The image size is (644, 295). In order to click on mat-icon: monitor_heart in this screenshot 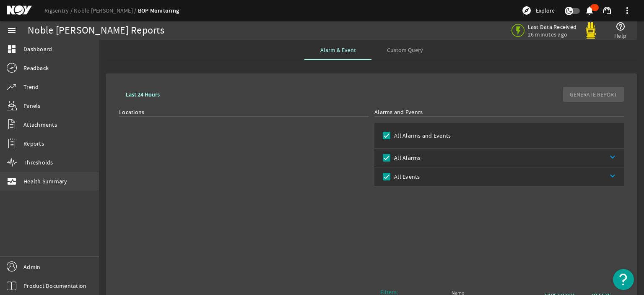, I will do `click(12, 181)`.